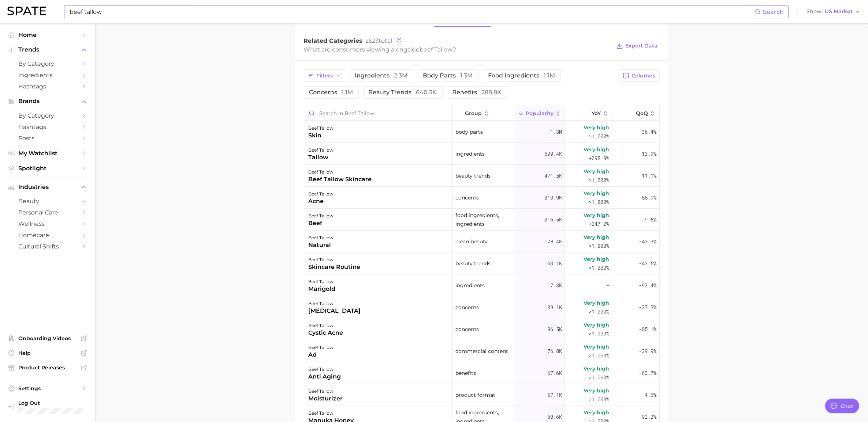 This screenshot has height=422, width=868. What do you see at coordinates (637, 46) in the screenshot?
I see `button: Export Data` at bounding box center [637, 46].